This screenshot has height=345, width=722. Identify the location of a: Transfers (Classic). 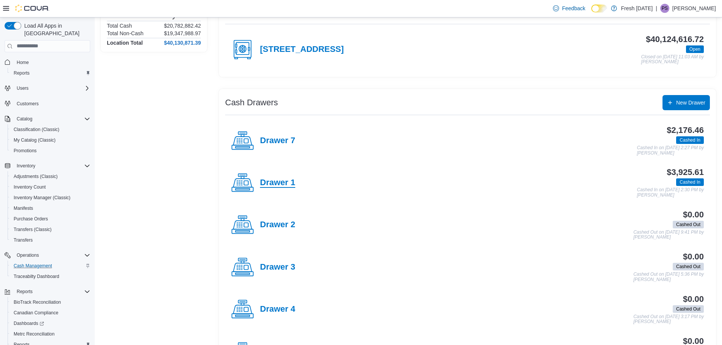
(33, 230).